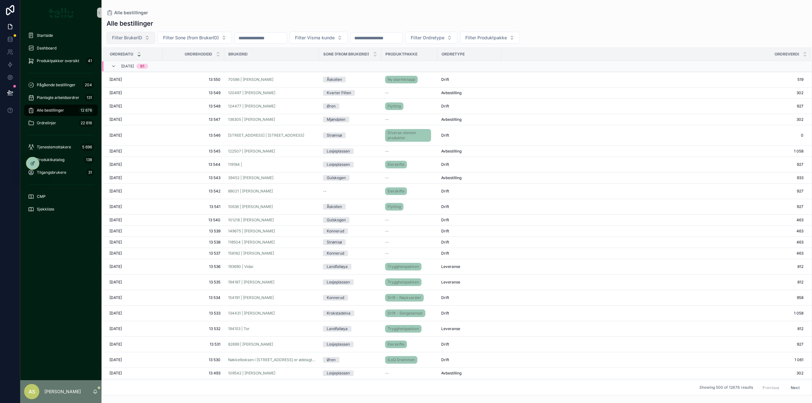  What do you see at coordinates (350, 135) in the screenshot?
I see `a: Strømsø` at bounding box center [350, 135].